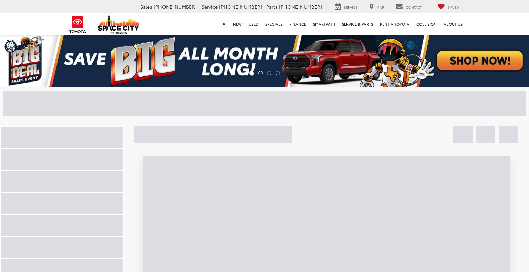 The image size is (529, 272). I want to click on img: Toyota, so click(77, 24).